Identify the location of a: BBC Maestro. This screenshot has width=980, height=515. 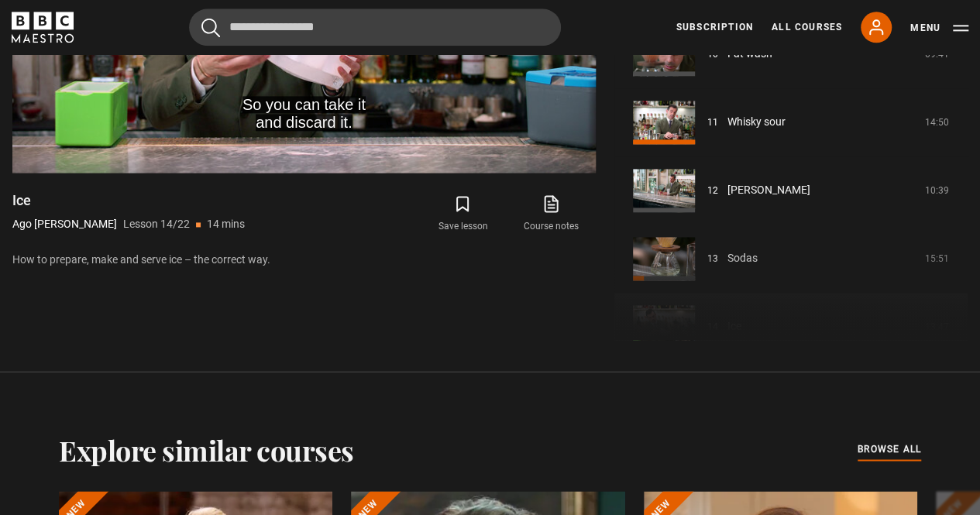
(42, 27).